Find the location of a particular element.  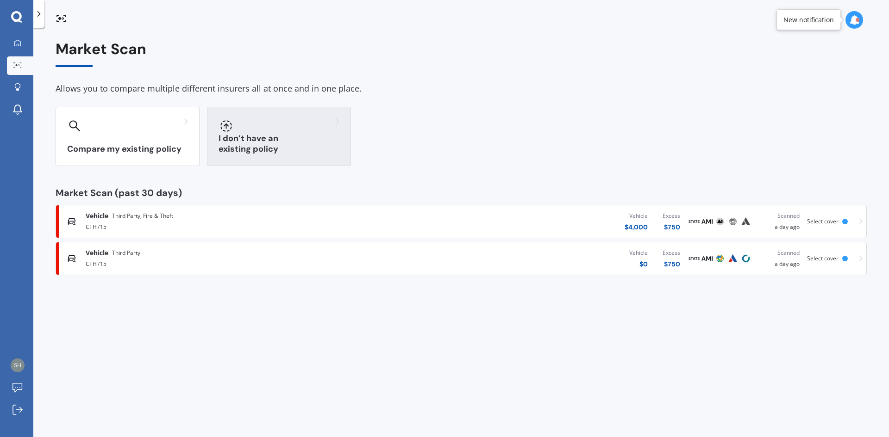

div: $ 4,000 is located at coordinates (636, 227).